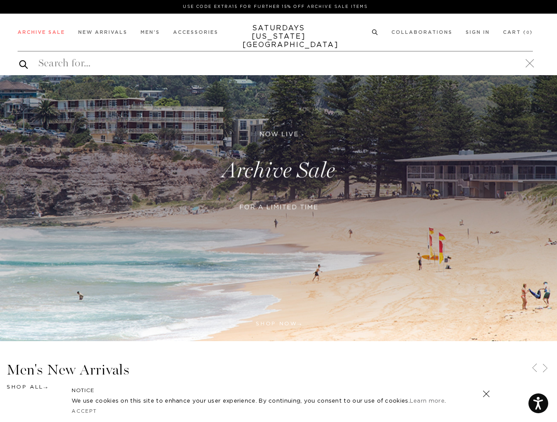 This screenshot has height=422, width=557. What do you see at coordinates (422, 32) in the screenshot?
I see `a: Collaborations` at bounding box center [422, 32].